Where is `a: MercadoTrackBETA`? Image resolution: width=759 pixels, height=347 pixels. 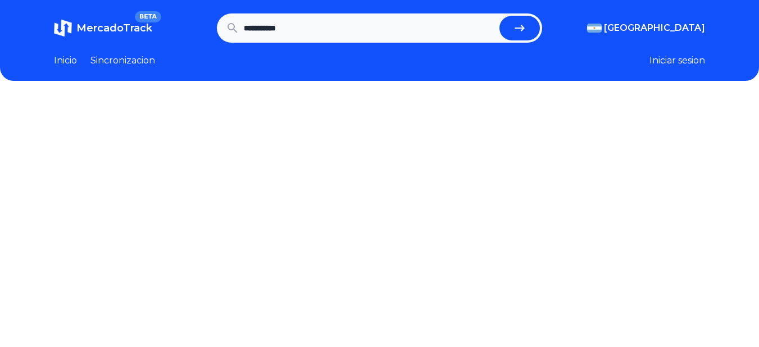 a: MercadoTrackBETA is located at coordinates (103, 28).